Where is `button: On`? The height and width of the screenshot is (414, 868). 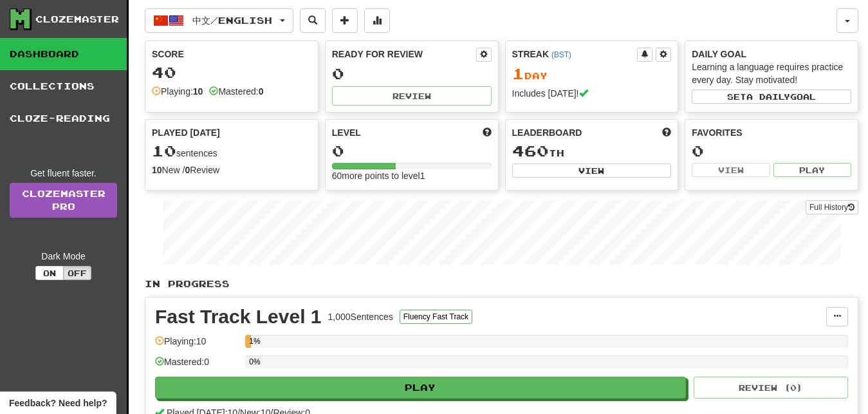 button: On is located at coordinates (49, 273).